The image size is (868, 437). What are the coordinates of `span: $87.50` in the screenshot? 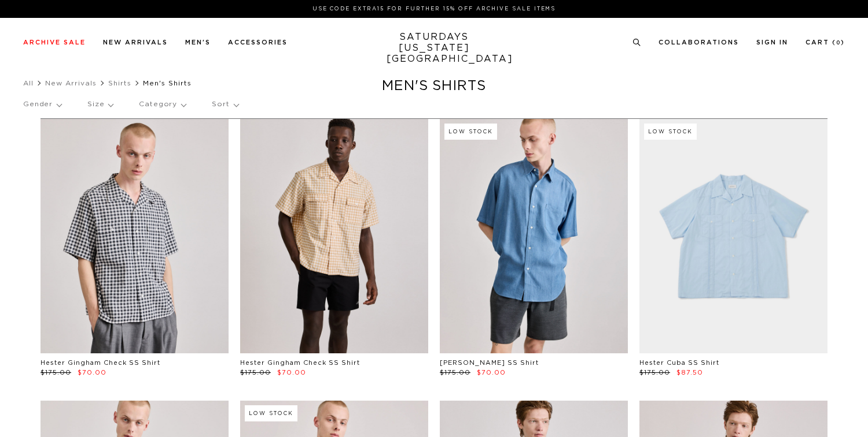 It's located at (689, 373).